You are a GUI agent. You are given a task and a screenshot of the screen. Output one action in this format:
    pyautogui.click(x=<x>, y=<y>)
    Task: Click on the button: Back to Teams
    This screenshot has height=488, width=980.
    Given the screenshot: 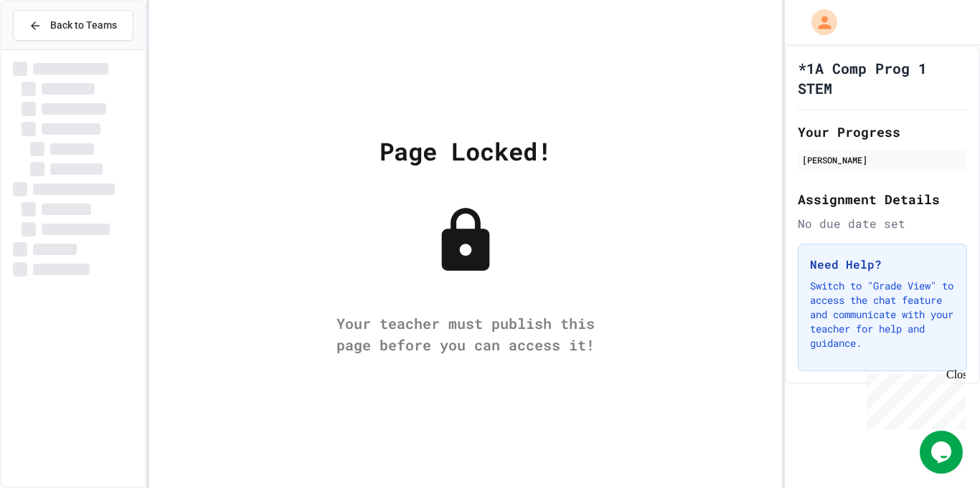 What is the action you would take?
    pyautogui.click(x=73, y=25)
    